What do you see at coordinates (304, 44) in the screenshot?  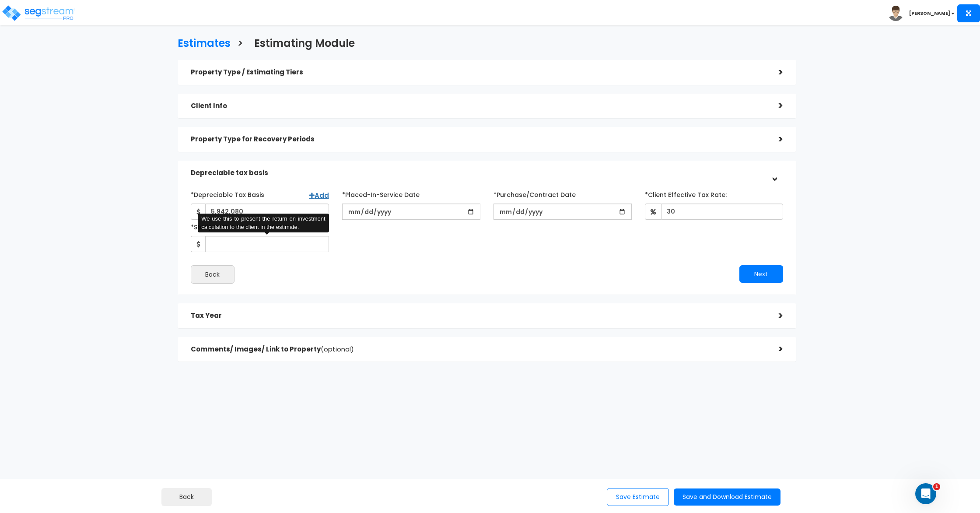 I see `h3: Estimating Module` at bounding box center [304, 44].